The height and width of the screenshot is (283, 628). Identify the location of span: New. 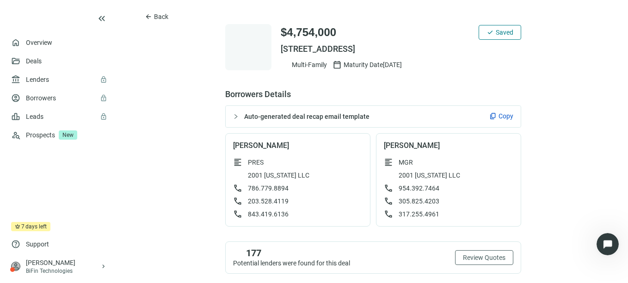
(68, 135).